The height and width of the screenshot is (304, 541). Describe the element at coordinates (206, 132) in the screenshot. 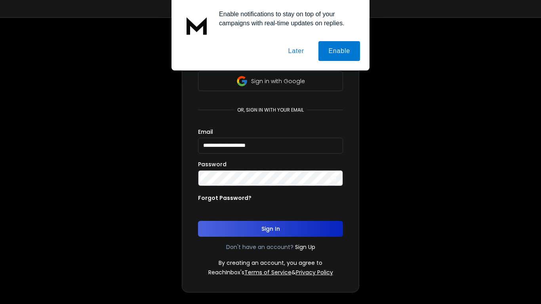

I see `label: Email` at that location.